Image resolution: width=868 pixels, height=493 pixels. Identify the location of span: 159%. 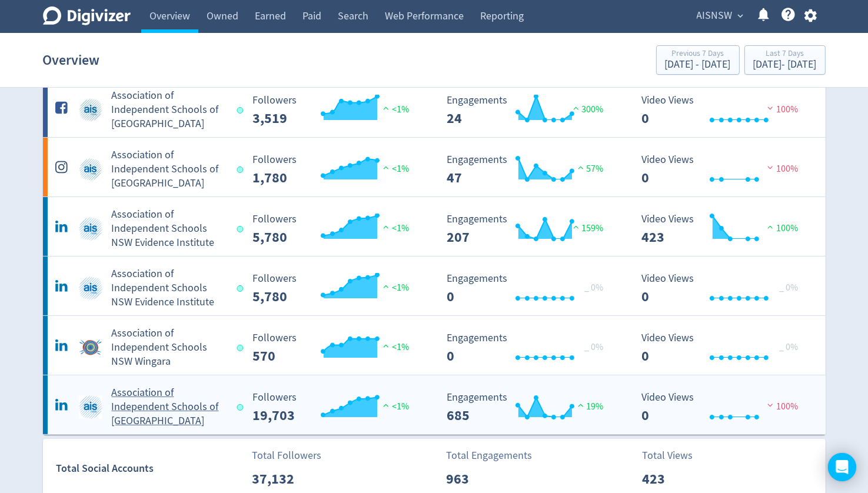
(587, 228).